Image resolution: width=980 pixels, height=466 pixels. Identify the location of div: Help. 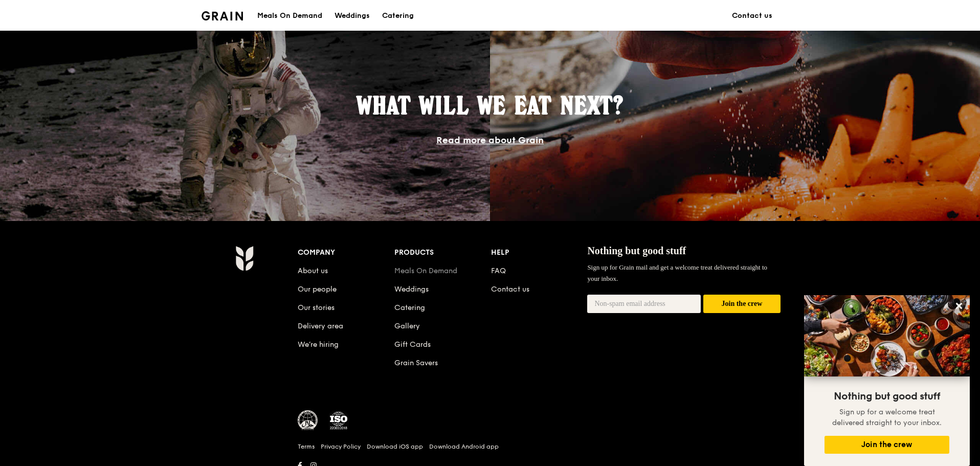
(539, 252).